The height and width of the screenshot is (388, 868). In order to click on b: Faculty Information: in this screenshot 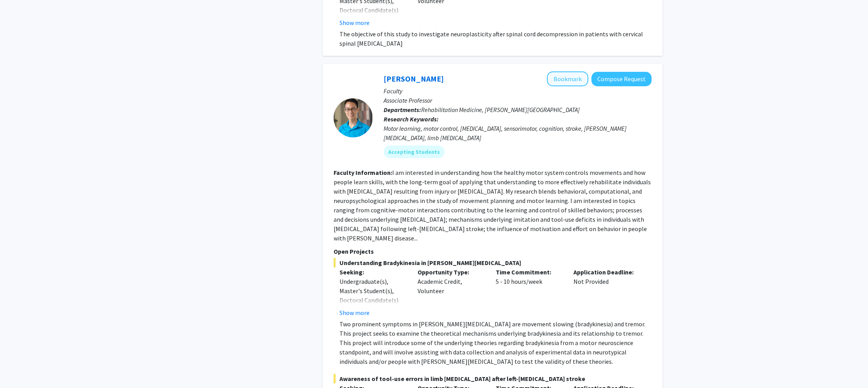, I will do `click(363, 173)`.